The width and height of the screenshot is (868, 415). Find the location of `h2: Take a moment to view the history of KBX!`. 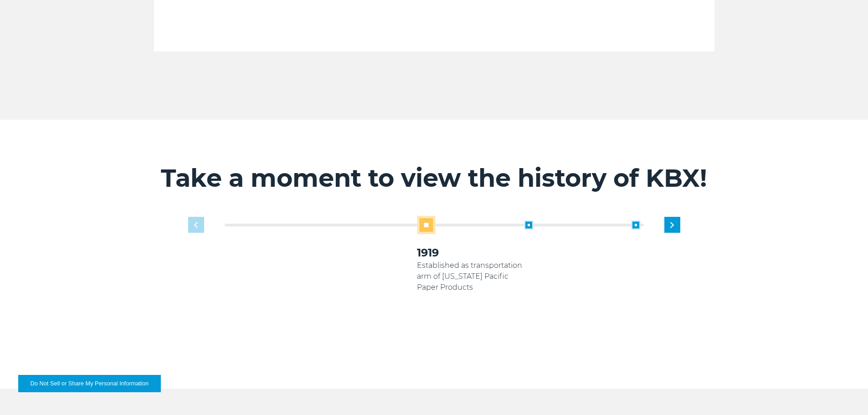

h2: Take a moment to view the history of KBX! is located at coordinates (434, 179).